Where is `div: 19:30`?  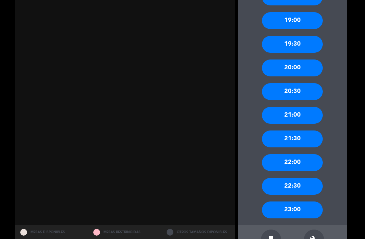 div: 19:30 is located at coordinates (292, 44).